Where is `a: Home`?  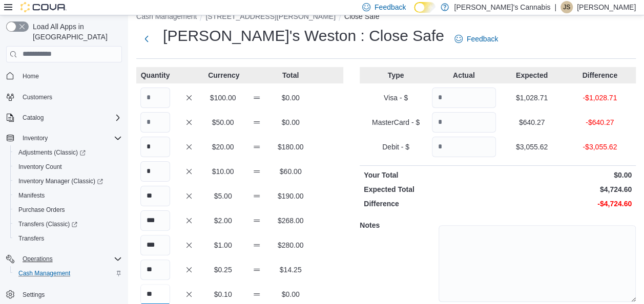 a: Home is located at coordinates (31, 76).